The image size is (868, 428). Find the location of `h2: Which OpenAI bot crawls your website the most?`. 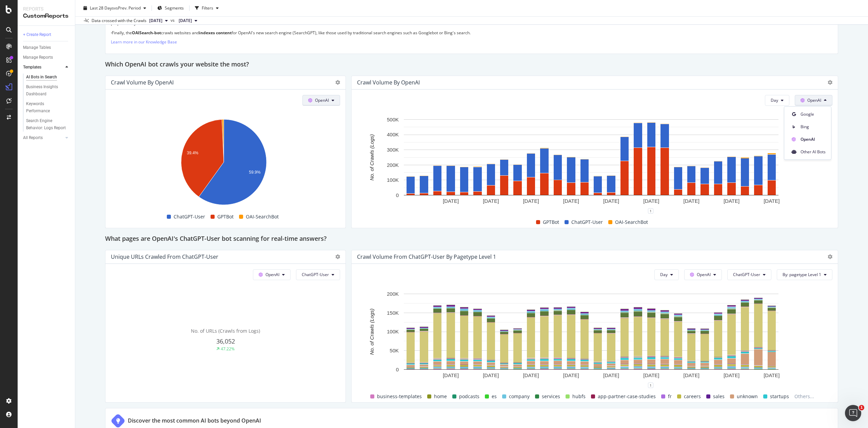

h2: Which OpenAI bot crawls your website the most? is located at coordinates (177, 65).